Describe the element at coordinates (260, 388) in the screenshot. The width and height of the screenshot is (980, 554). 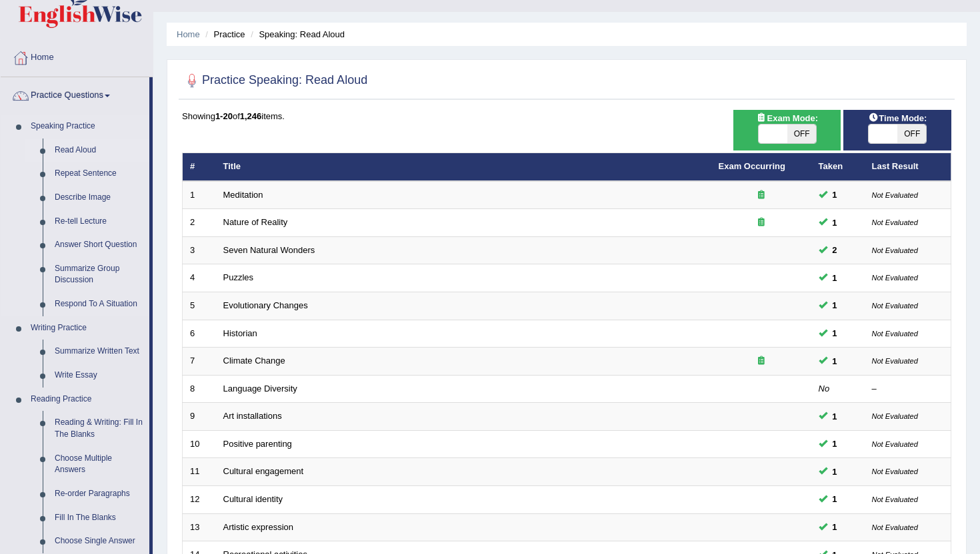
I see `a: Language Diversity` at that location.